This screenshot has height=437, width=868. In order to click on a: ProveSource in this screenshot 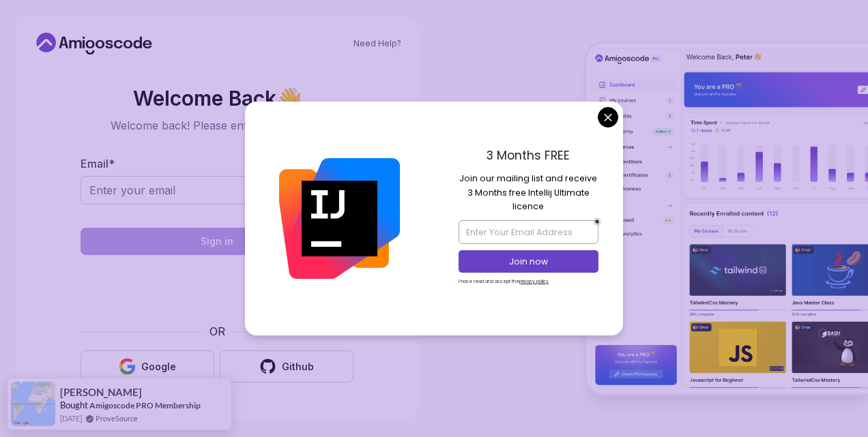, I will do `click(116, 418)`.